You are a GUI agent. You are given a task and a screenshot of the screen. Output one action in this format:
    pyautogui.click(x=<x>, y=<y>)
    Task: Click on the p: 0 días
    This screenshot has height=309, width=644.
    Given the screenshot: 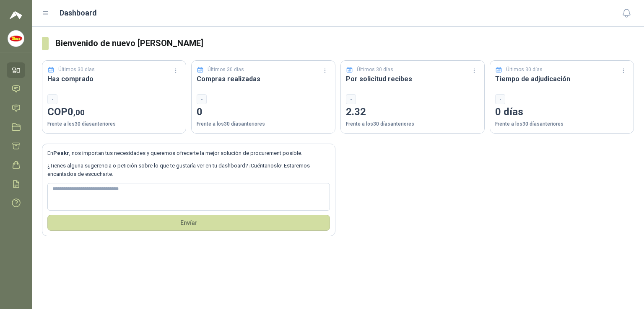 What is the action you would take?
    pyautogui.click(x=562, y=112)
    